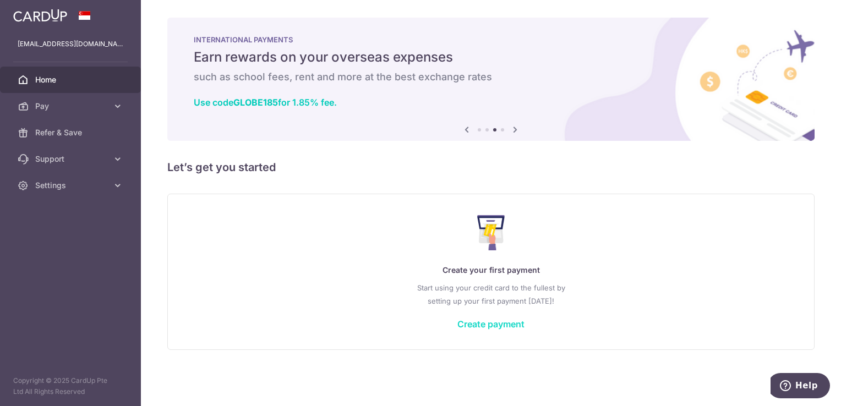  I want to click on a: Use codeGLOBE185for 1.85% fee., so click(265, 102).